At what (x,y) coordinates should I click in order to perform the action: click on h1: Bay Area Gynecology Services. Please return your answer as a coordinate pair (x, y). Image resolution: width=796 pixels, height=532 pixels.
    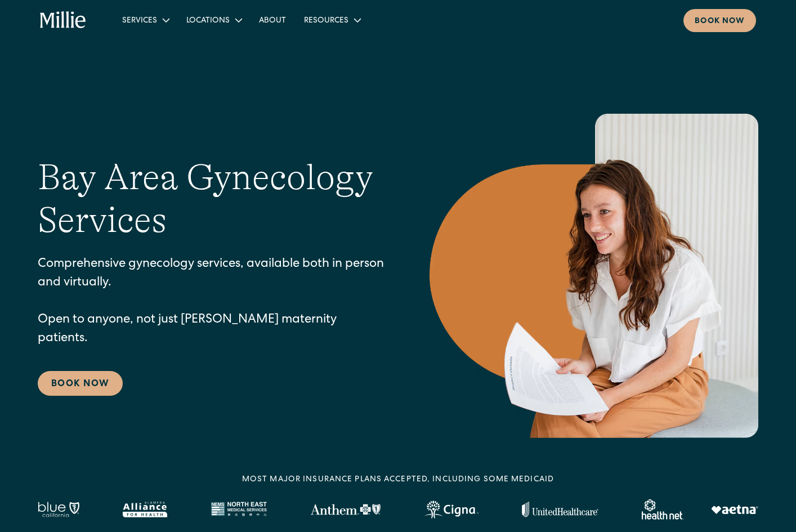
    Looking at the image, I should click on (211, 199).